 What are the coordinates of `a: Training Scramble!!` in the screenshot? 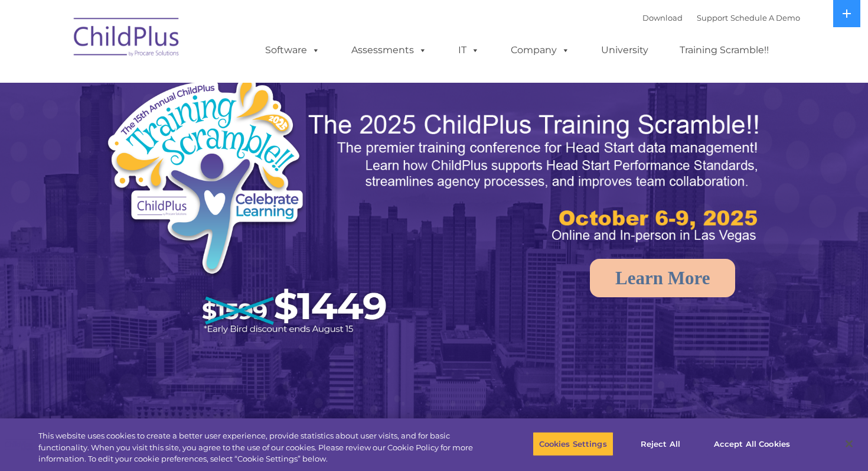 It's located at (724, 51).